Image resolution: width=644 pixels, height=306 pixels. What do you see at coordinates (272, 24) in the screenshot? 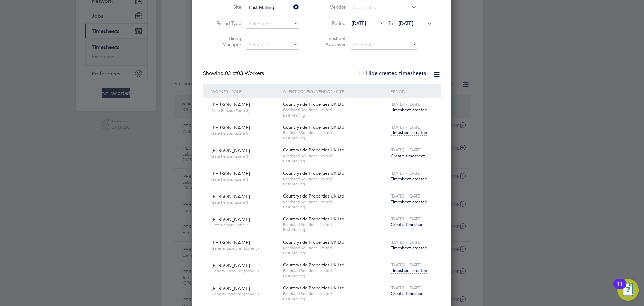
I see `input: Select one` at bounding box center [272, 24].